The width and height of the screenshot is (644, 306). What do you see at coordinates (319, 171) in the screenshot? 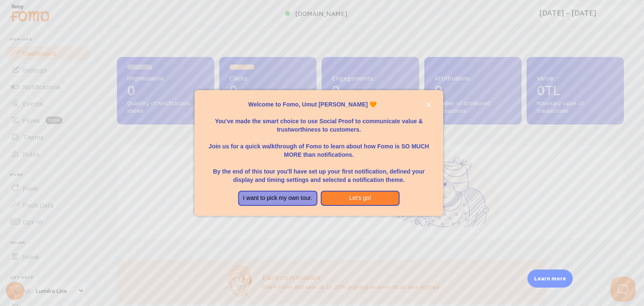
I see `p: By the end of this tour you'll have set up your first notification, defined your display and timi...` at bounding box center [319, 171].